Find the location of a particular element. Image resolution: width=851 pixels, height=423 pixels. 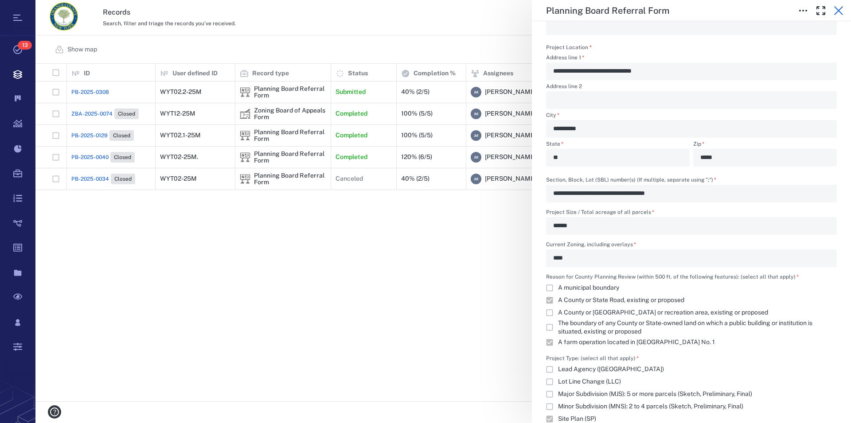

label: Project Location is located at coordinates (569, 47).